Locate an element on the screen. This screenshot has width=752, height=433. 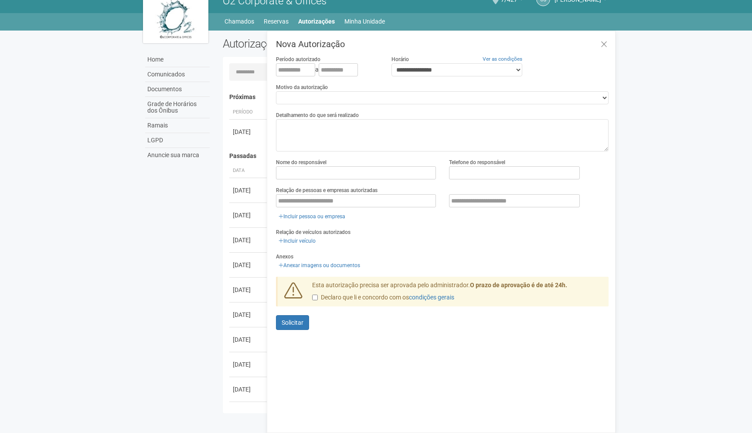
label: Horário is located at coordinates (400, 59).